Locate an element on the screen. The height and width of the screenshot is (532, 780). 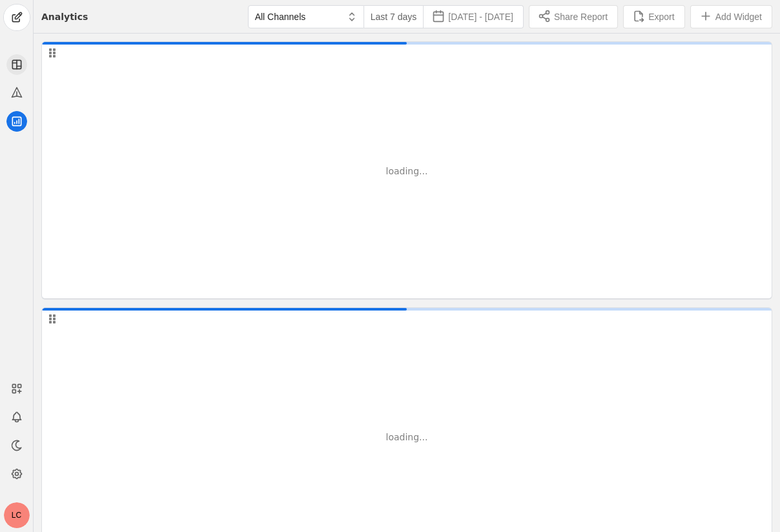
span: Add Widget is located at coordinates (739, 17).